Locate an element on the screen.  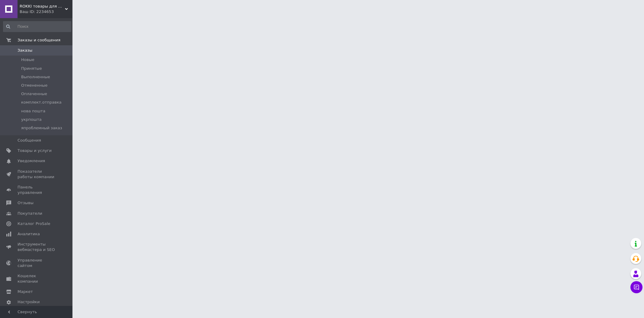
span: Управление сайтом is located at coordinates (37, 263).